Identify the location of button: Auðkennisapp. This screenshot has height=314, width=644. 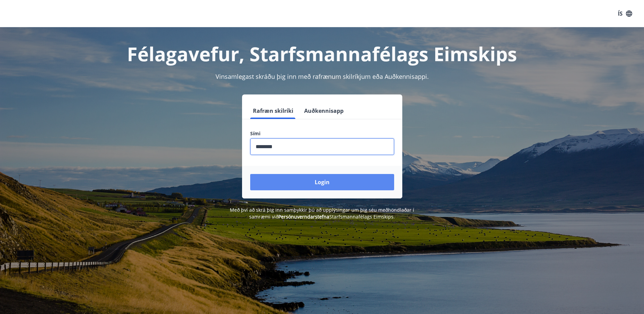
(324, 111).